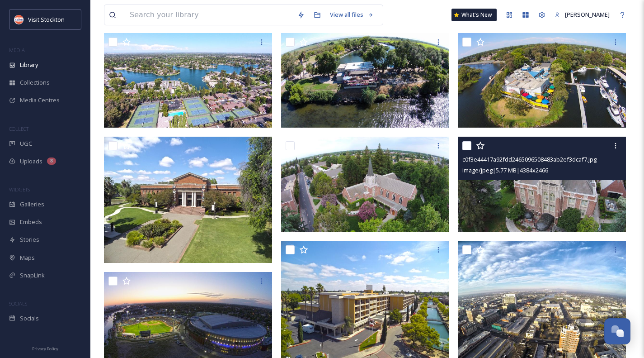 The image size is (644, 358). What do you see at coordinates (474, 15) in the screenshot?
I see `a: What's New` at bounding box center [474, 15].